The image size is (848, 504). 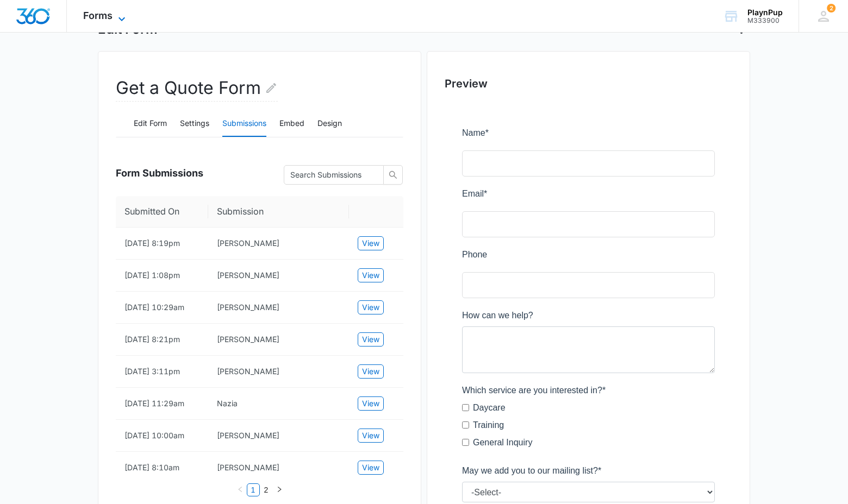 What do you see at coordinates (240, 490) in the screenshot?
I see `li: Previous Page` at bounding box center [240, 490].